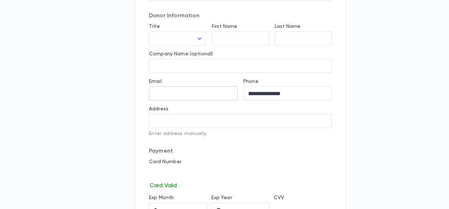 This screenshot has width=449, height=209. Describe the element at coordinates (161, 198) in the screenshot. I see `label: Exp Month` at that location.